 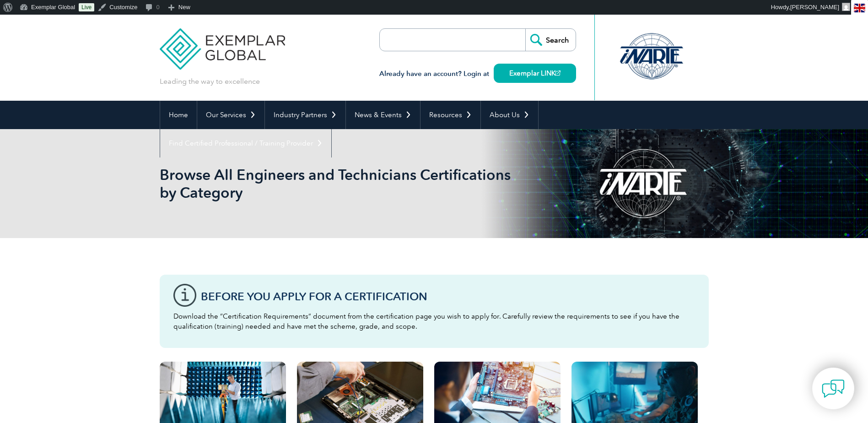 I want to click on input: Search, so click(x=550, y=40).